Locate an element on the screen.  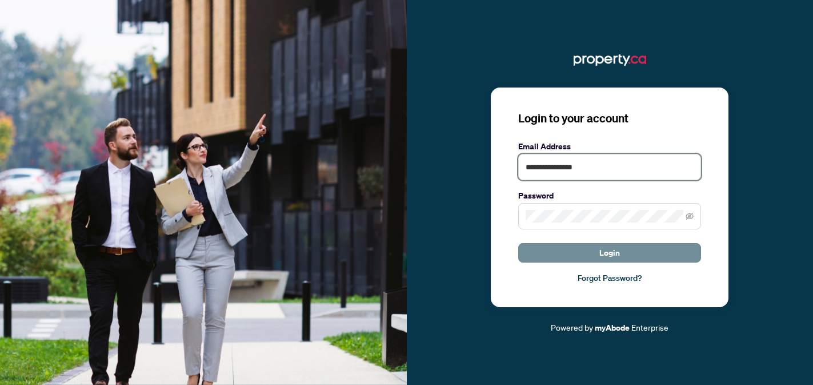
span: eye-invisible is located at coordinates (690, 216).